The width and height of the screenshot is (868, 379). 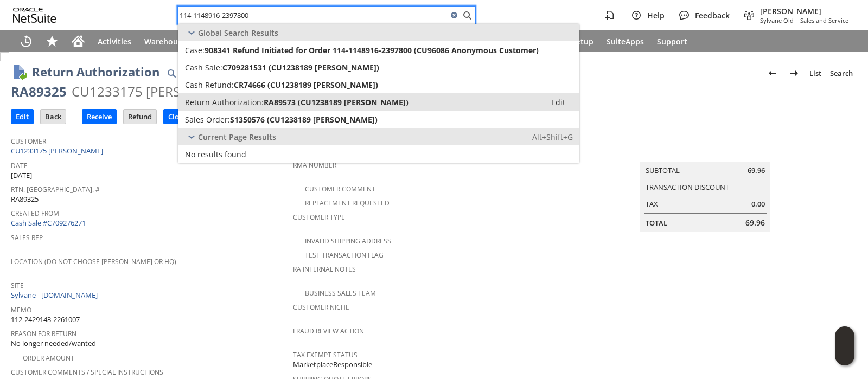 What do you see at coordinates (794, 74) in the screenshot?
I see `img: Next` at bounding box center [794, 74].